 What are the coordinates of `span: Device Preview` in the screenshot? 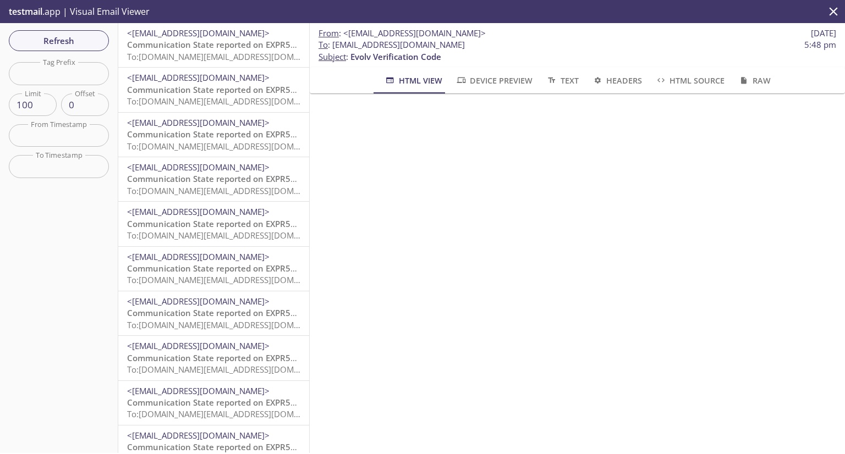 It's located at (494, 80).